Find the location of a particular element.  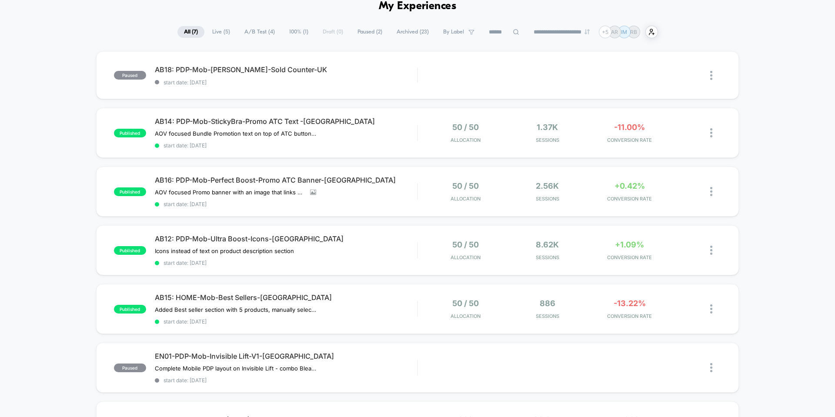

img: end is located at coordinates (587, 32).